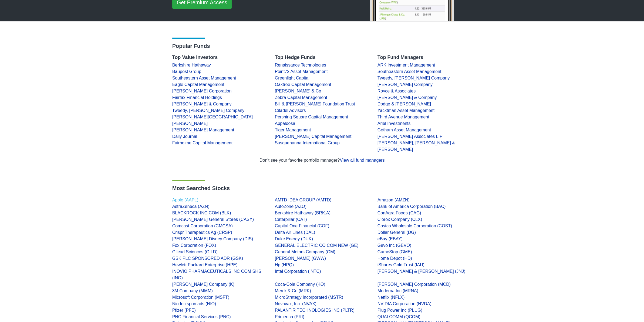 This screenshot has height=322, width=644. What do you see at coordinates (301, 65) in the screenshot?
I see `a: Renaissance Technologies` at bounding box center [301, 65].